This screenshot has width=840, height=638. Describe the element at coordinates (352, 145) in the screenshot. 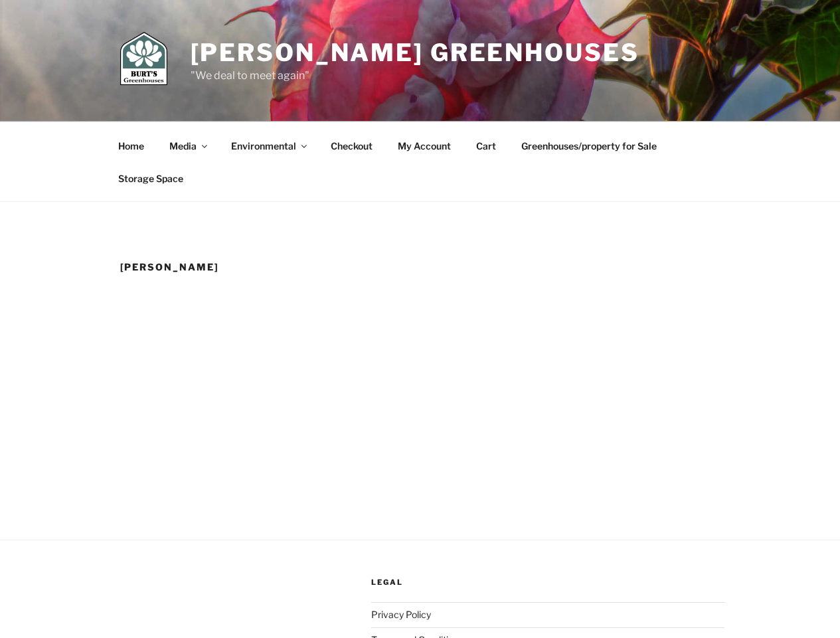

I see `a: Checkout` at that location.